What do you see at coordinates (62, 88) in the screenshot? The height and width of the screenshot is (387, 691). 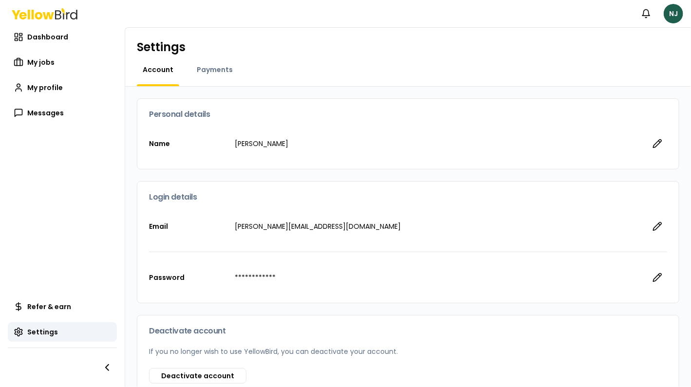 I see `a: My profile` at bounding box center [62, 88].